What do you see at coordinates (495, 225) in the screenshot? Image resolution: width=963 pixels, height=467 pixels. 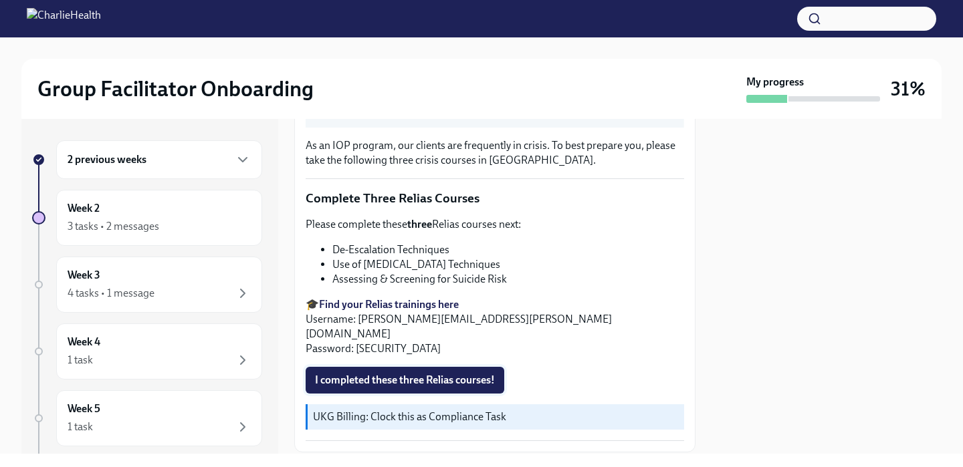 I see `p: Please complete these Relias courses next:` at bounding box center [495, 225].